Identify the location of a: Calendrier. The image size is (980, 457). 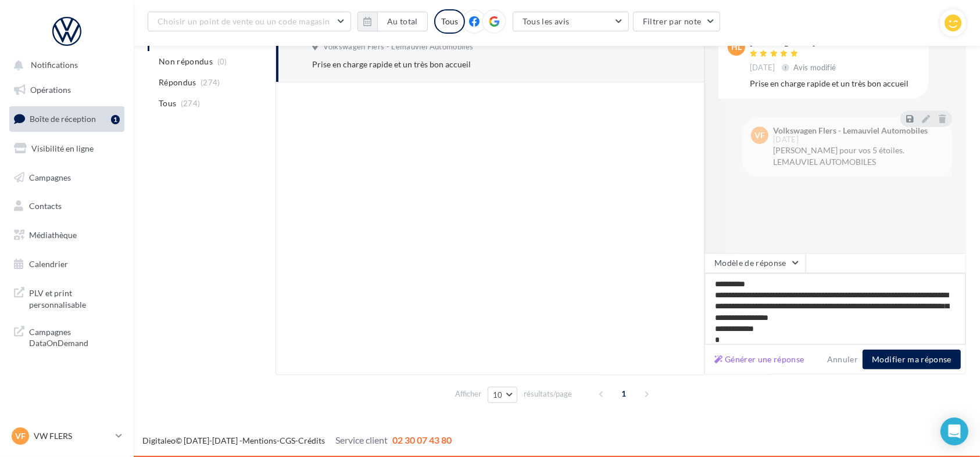
(67, 264).